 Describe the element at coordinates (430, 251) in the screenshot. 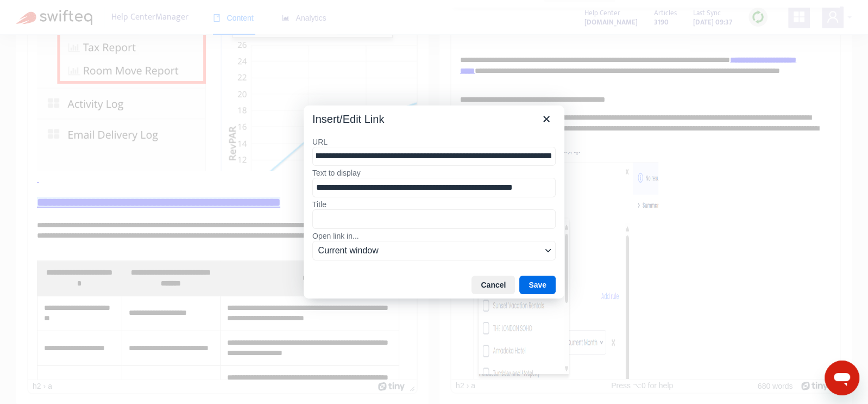

I see `span: Current window` at that location.